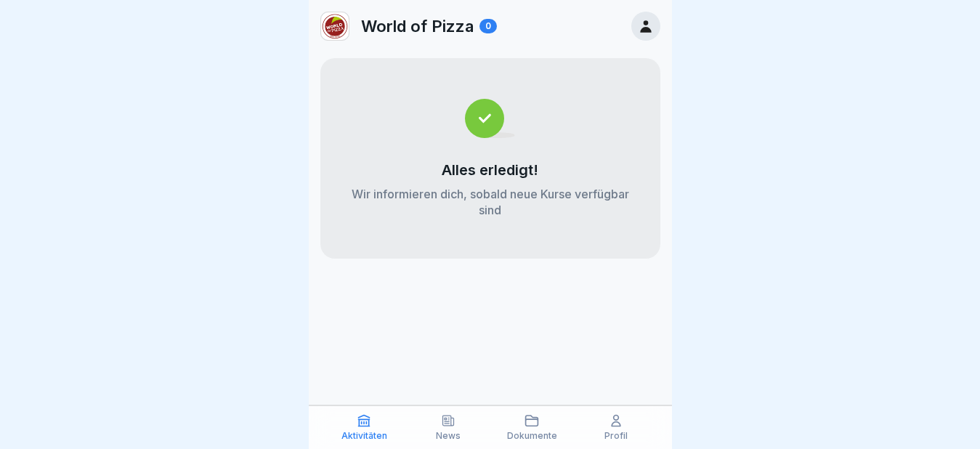 The height and width of the screenshot is (449, 980). I want to click on p: Wir informieren dich, sobald neue Kurse verfügbar sind, so click(490, 202).